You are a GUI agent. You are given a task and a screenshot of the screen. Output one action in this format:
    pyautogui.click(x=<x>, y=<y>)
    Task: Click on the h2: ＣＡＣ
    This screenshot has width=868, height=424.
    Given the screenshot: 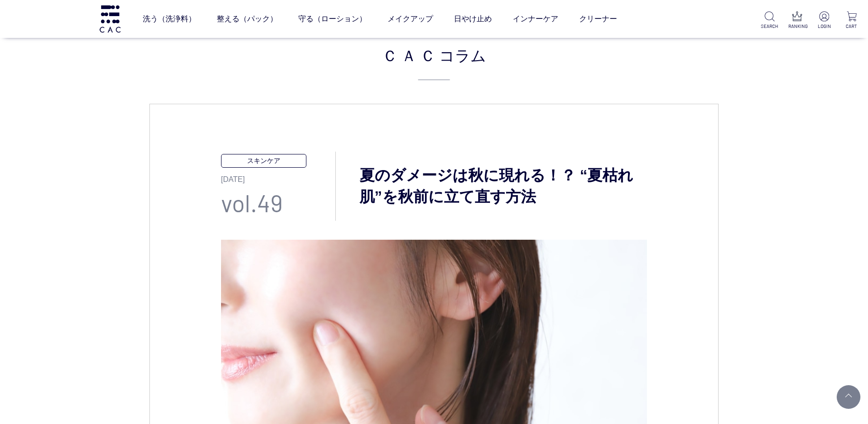 What is the action you would take?
    pyautogui.click(x=434, y=62)
    